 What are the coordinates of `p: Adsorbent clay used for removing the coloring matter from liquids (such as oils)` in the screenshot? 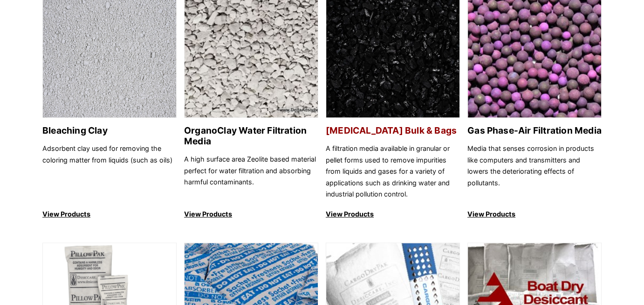 It's located at (110, 171).